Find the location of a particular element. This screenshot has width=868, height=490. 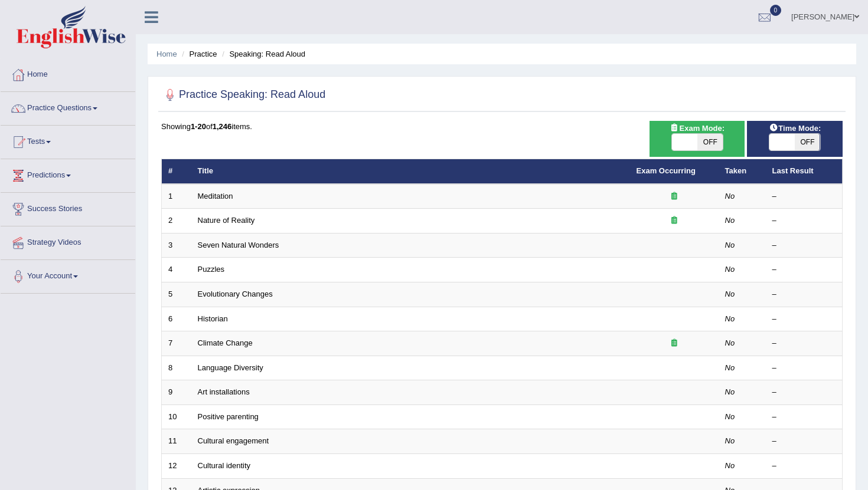

td: 2 is located at coordinates (176, 221).